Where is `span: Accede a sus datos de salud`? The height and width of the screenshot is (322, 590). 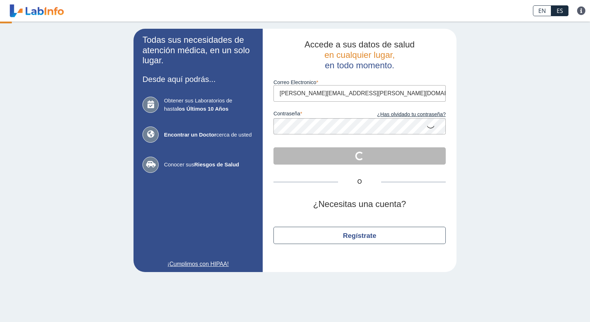
span: Accede a sus datos de salud is located at coordinates (360, 44).